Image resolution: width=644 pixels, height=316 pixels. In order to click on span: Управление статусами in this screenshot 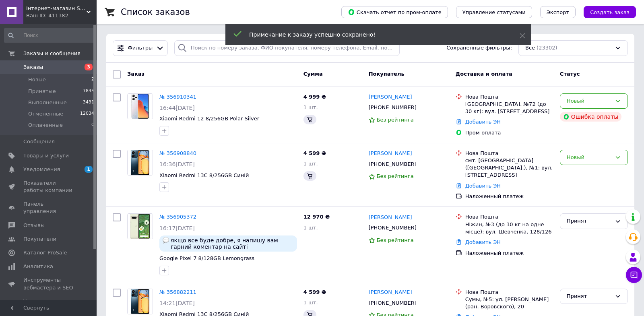, I will do `click(494, 12)`.